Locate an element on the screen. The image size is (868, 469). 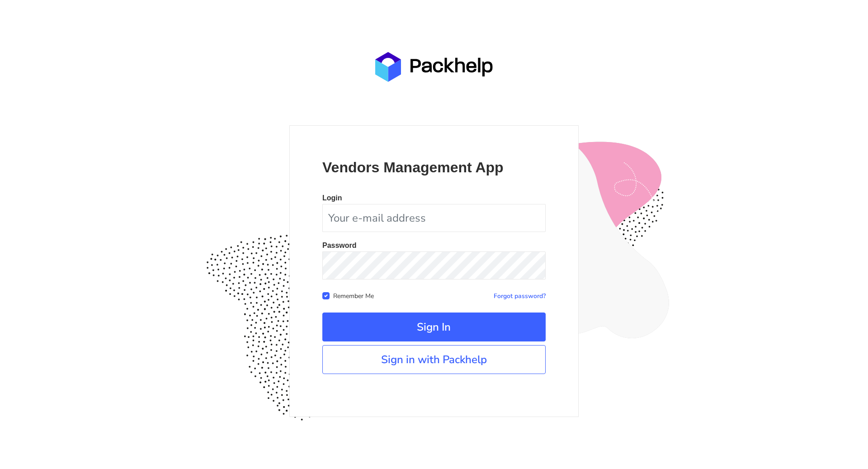
a: Sign in with Packhelp is located at coordinates (434, 359).